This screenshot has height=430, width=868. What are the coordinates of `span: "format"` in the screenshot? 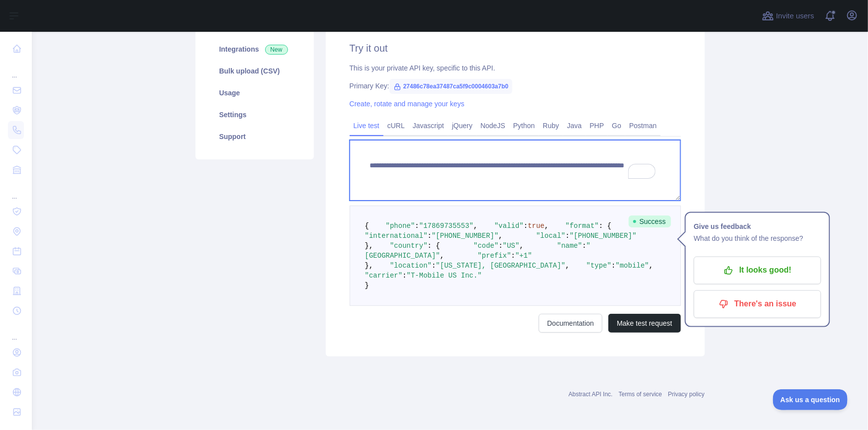 It's located at (582, 226).